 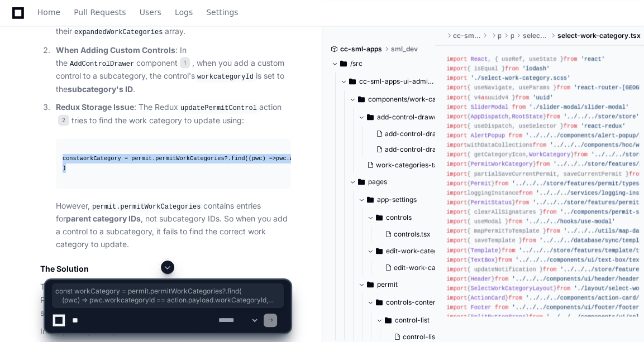 What do you see at coordinates (406, 117) in the screenshot?
I see `button: add-control-drawer` at bounding box center [406, 117].